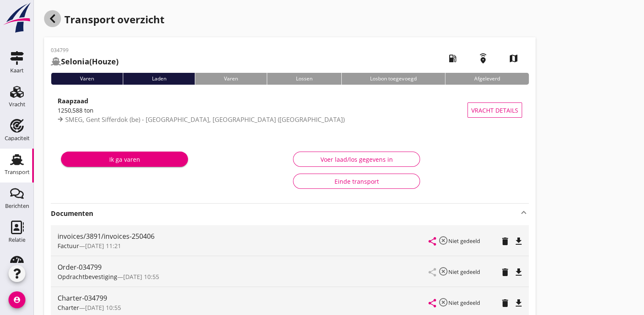 This screenshot has height=315, width=644. Describe the element at coordinates (125, 159) in the screenshot. I see `button: Ik ga varen` at that location.